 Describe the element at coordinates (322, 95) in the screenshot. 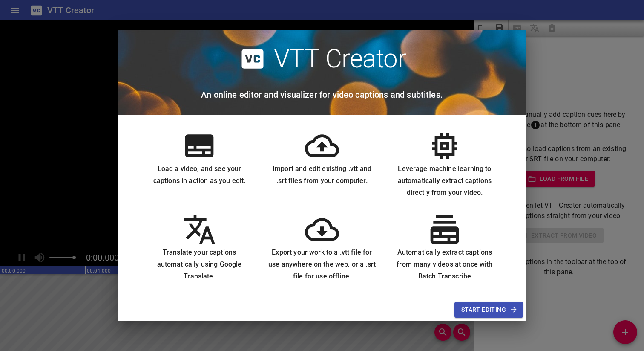

I see `h6: An online editor and visualizer for video captions and subtitles.` at that location.